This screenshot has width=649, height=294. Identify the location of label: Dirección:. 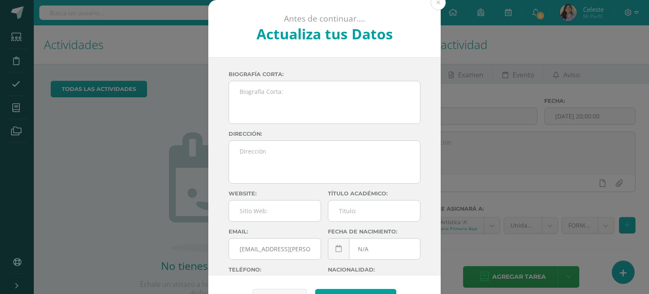
(325, 134).